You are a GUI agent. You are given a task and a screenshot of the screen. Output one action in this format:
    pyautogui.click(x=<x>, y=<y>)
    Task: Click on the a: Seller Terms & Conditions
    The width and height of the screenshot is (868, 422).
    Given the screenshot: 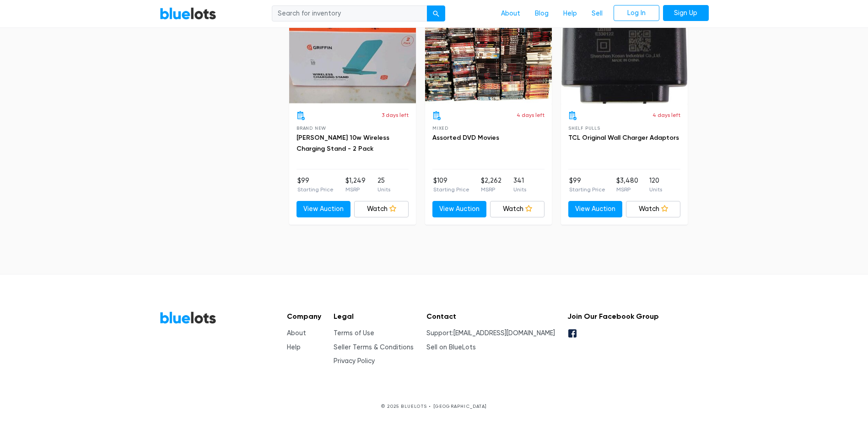 What is the action you would take?
    pyautogui.click(x=373, y=347)
    